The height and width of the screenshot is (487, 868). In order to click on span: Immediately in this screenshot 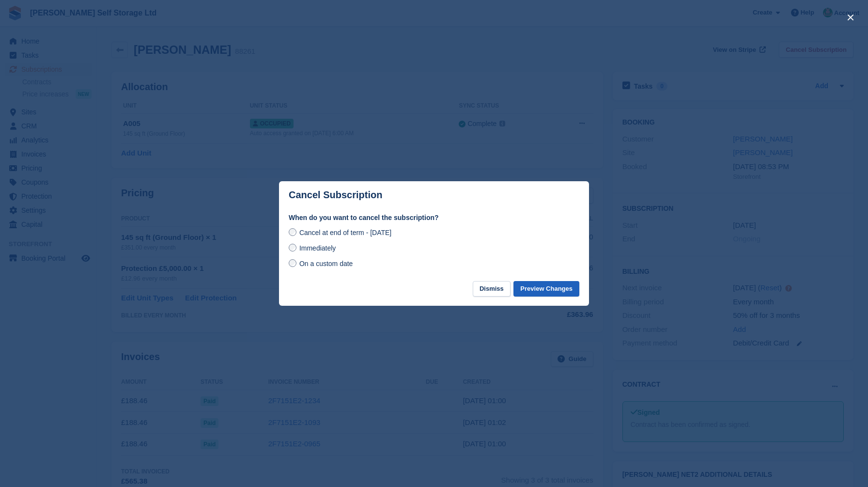, I will do `click(317, 248)`.